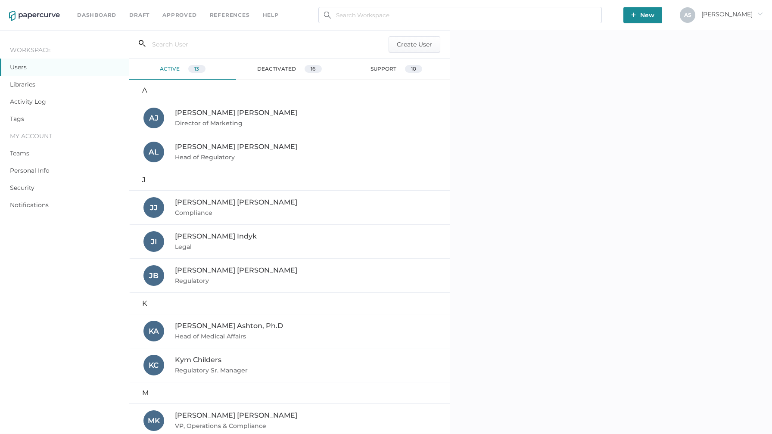 The width and height of the screenshot is (772, 434). I want to click on img: papercurve-logo-colour.7244d18c.svg, so click(34, 16).